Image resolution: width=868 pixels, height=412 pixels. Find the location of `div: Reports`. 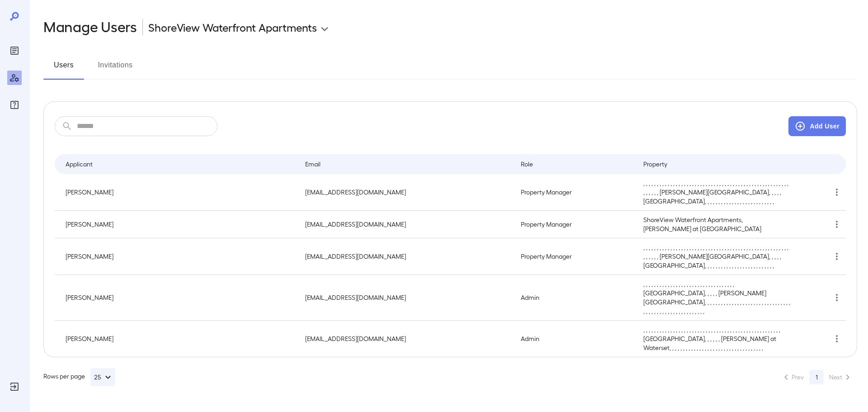

div: Reports is located at coordinates (15, 51).